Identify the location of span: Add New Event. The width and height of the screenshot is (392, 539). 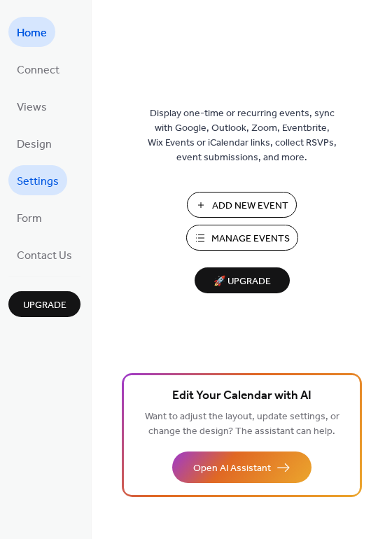
(250, 206).